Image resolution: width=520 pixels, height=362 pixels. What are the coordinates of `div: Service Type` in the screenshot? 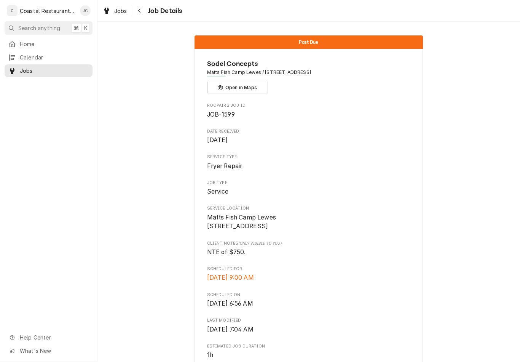 It's located at (309, 162).